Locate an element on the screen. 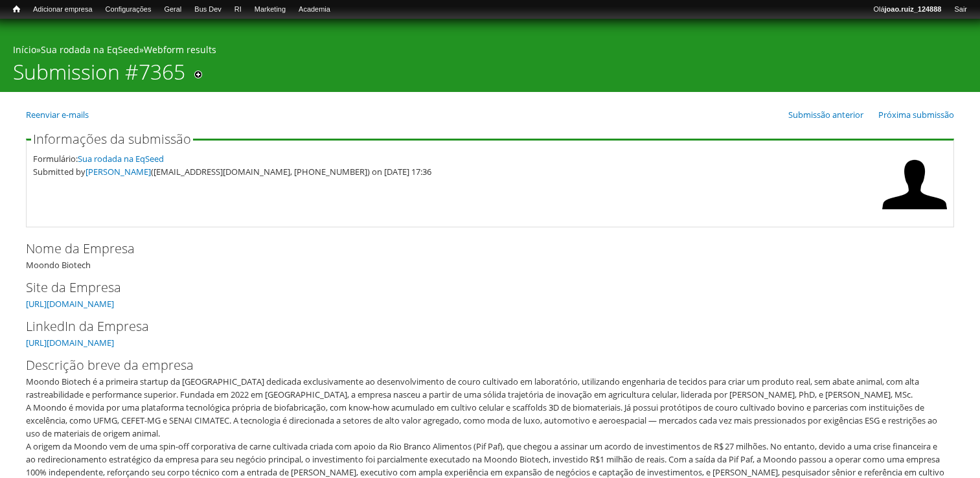 The height and width of the screenshot is (478, 980). a: Adicionar empresa is located at coordinates (63, 10).